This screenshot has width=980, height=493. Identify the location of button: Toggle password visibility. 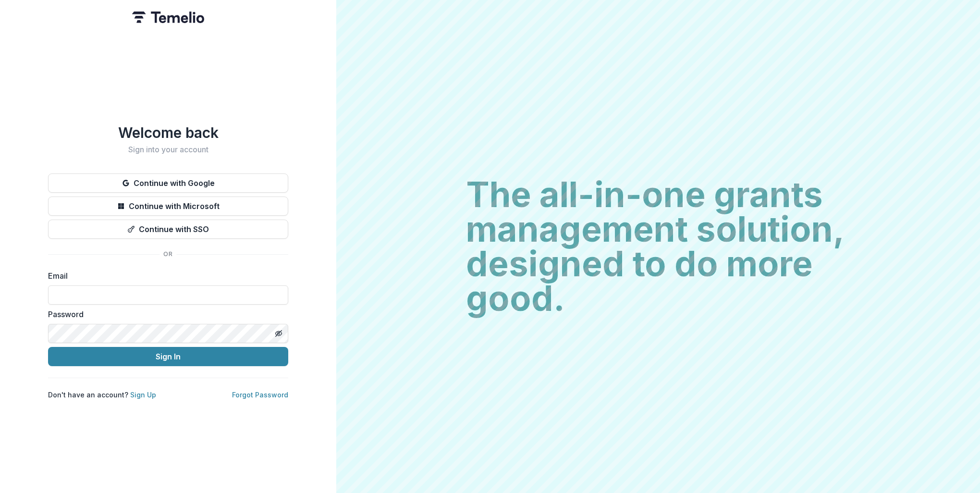
(279, 334).